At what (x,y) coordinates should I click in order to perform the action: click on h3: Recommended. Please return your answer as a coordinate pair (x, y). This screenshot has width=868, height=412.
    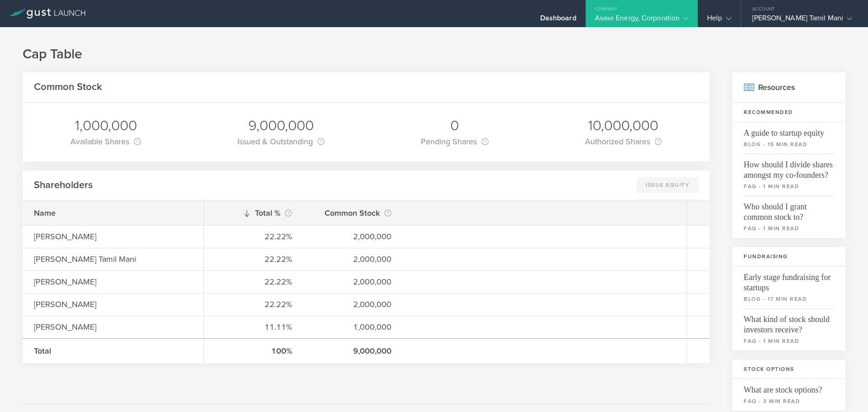
    Looking at the image, I should click on (789, 112).